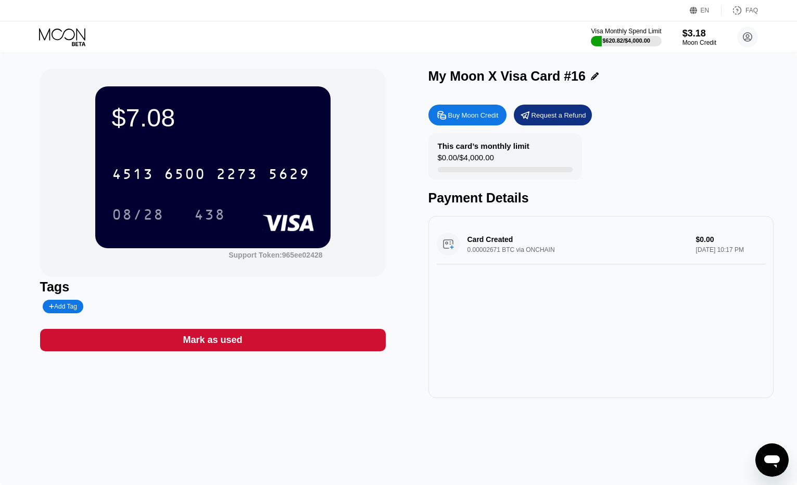 The image size is (797, 485). What do you see at coordinates (289, 175) in the screenshot?
I see `div: 5629` at bounding box center [289, 175].